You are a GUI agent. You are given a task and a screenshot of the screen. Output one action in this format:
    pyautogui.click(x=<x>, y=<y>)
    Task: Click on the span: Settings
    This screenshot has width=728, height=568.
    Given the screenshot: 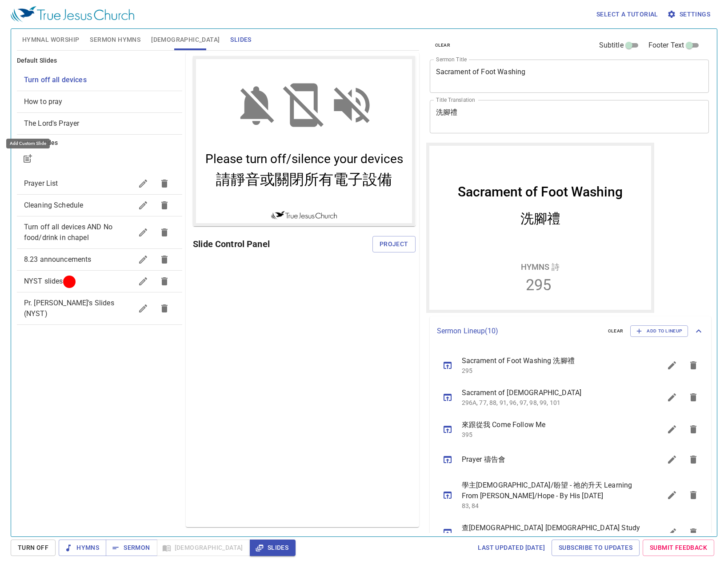 What is the action you would take?
    pyautogui.click(x=689, y=14)
    